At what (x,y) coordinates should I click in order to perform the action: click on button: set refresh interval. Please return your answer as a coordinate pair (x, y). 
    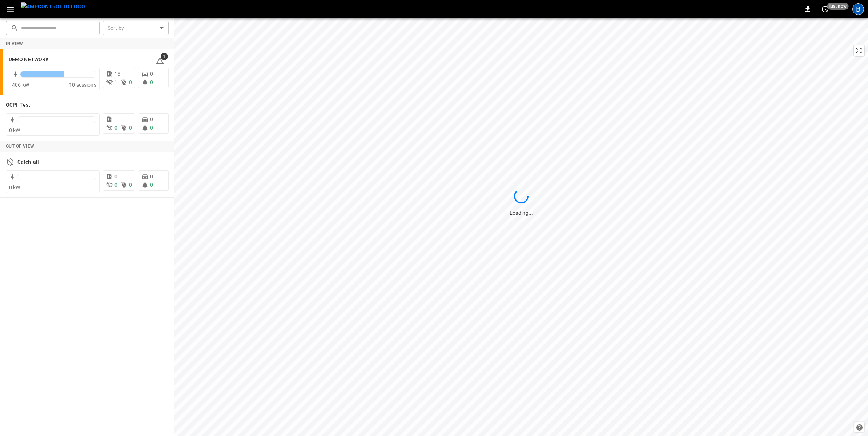
    Looking at the image, I should click on (825, 9).